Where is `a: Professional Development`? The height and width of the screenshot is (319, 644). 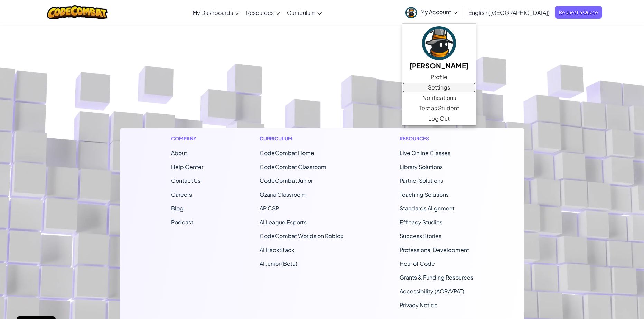
a: Professional Development is located at coordinates (434, 249).